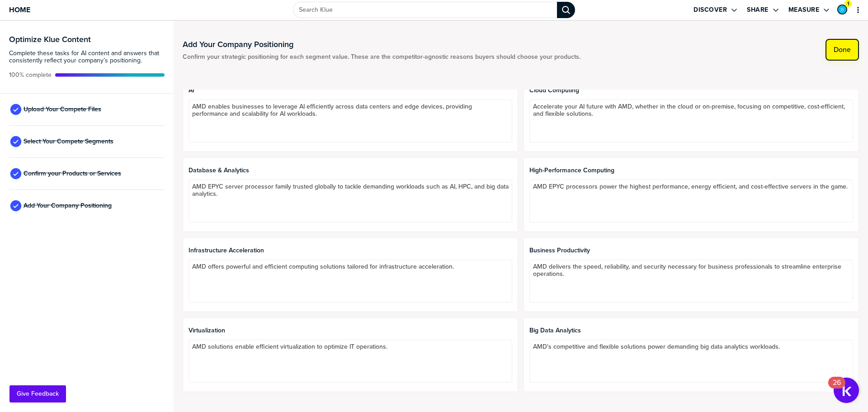 This screenshot has height=412, width=868. What do you see at coordinates (62, 110) in the screenshot?
I see `span: Upload Your Compete Files` at bounding box center [62, 110].